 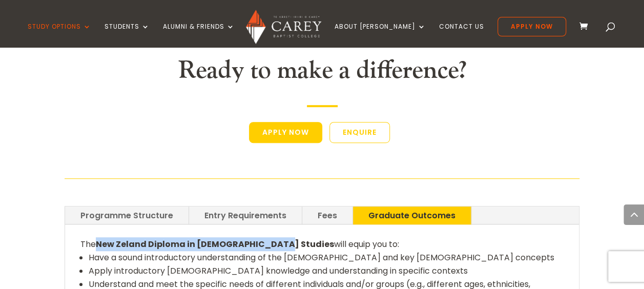 What do you see at coordinates (412, 215) in the screenshot?
I see `a: Graduate Outcomes` at bounding box center [412, 215].